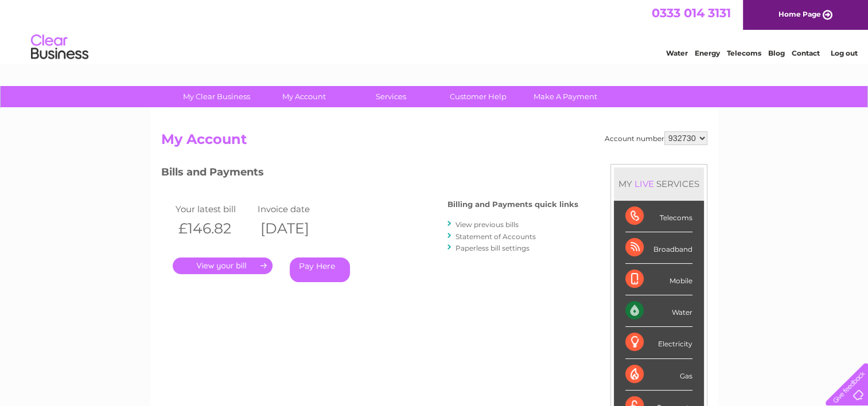 Image resolution: width=868 pixels, height=406 pixels. What do you see at coordinates (214, 209) in the screenshot?
I see `td: Your latest bill` at bounding box center [214, 209].